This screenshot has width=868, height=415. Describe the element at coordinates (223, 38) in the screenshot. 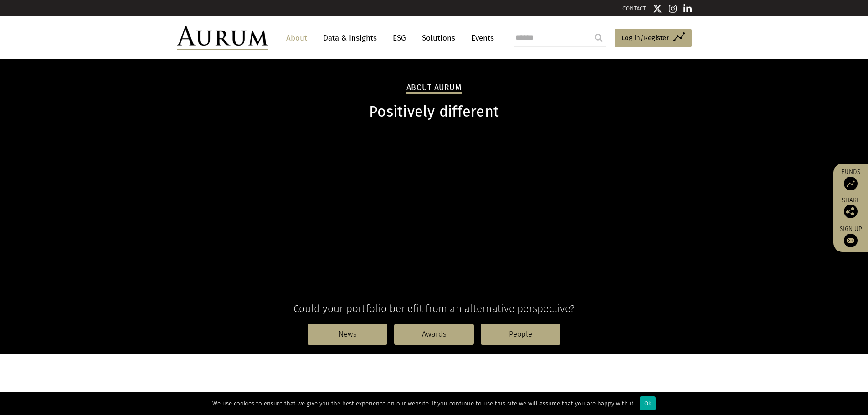

I see `img: Aurum` at that location.